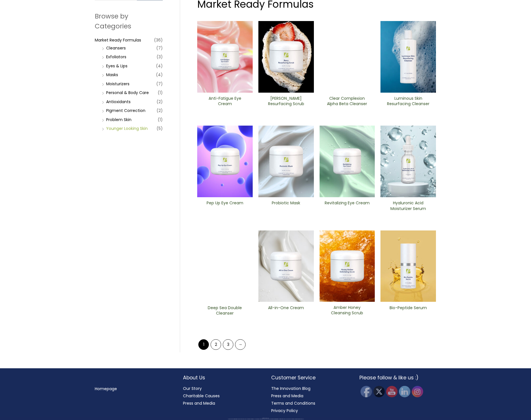 This screenshot has height=420, width=531. I want to click on h2: Pep Up Eye Cream, so click(225, 206).